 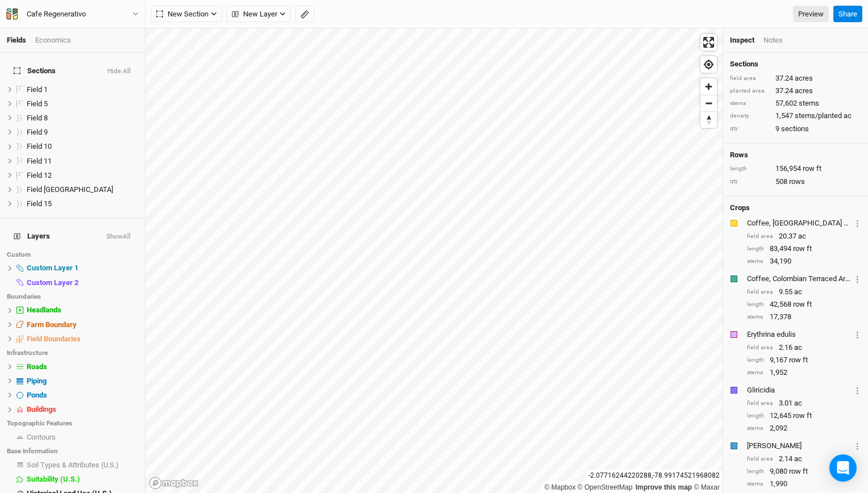 What do you see at coordinates (795, 116) in the screenshot?
I see `div: 1,547` at bounding box center [795, 116].